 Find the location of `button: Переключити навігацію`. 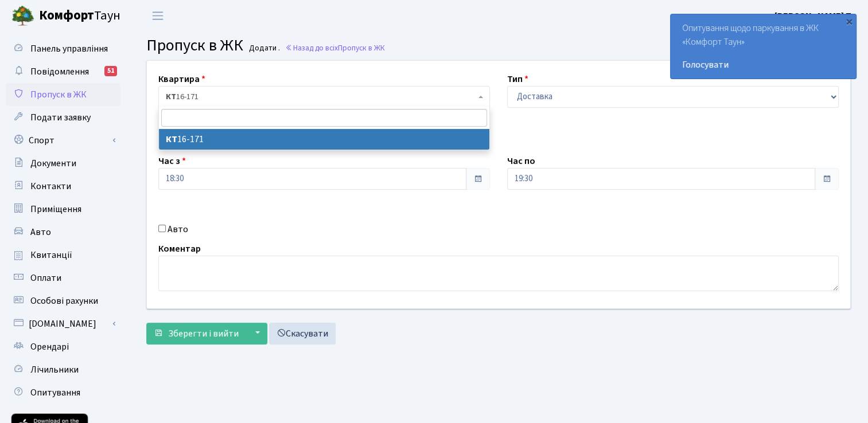

button: Переключити навігацію is located at coordinates (158, 15).